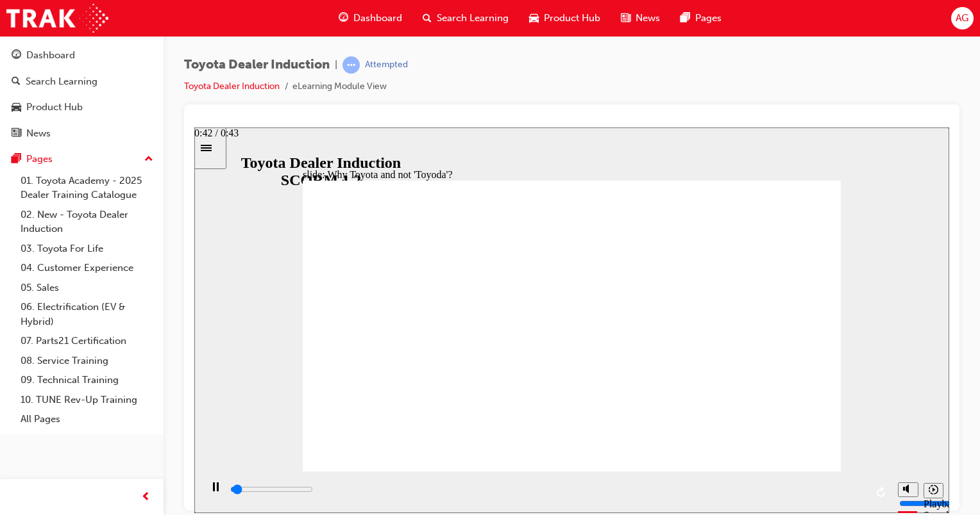  I want to click on a: Trak, so click(57, 18).